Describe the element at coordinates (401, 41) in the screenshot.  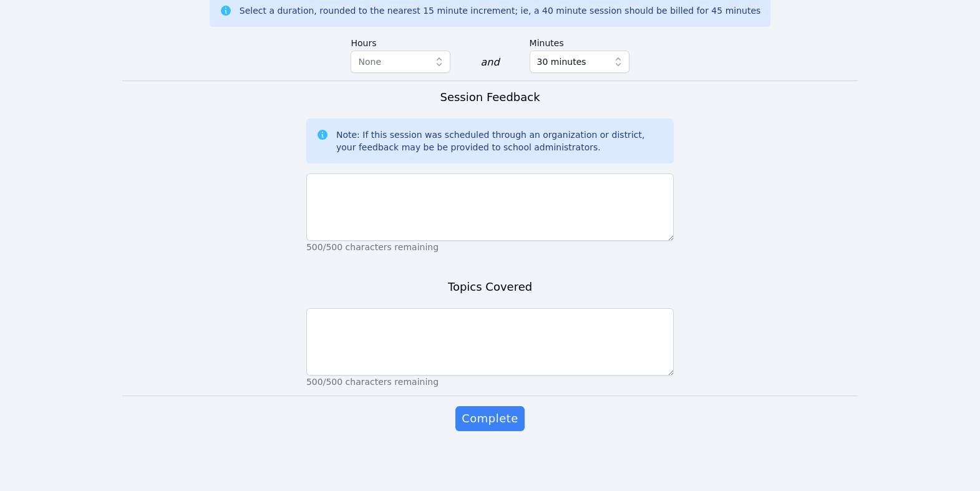
I see `label: Hours` at that location.